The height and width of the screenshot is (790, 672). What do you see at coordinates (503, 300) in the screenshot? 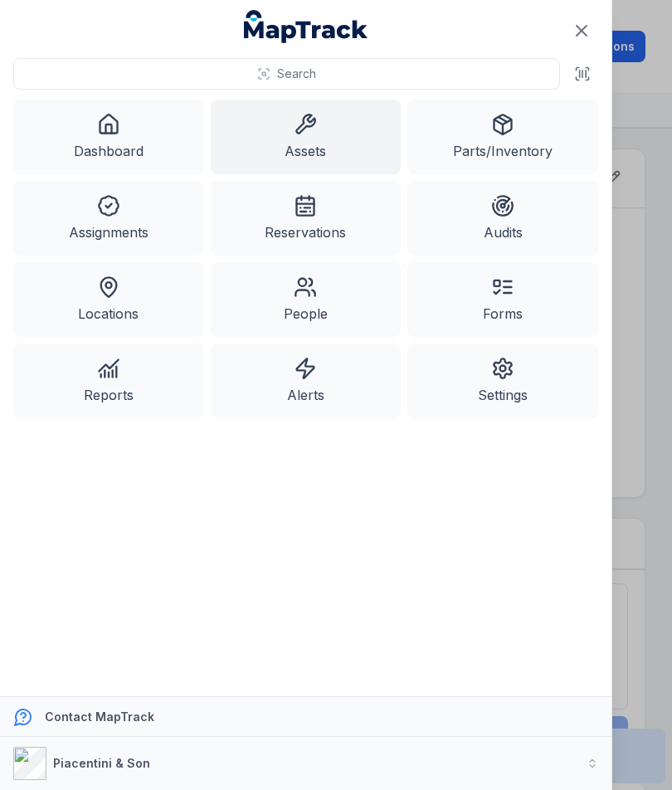
I see `a: Forms` at bounding box center [503, 300].